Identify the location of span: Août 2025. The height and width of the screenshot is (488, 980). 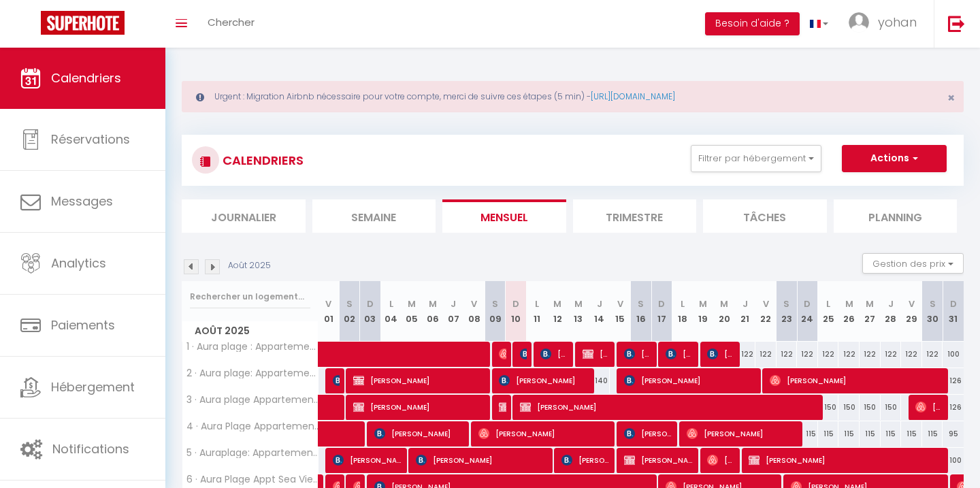
(250, 331).